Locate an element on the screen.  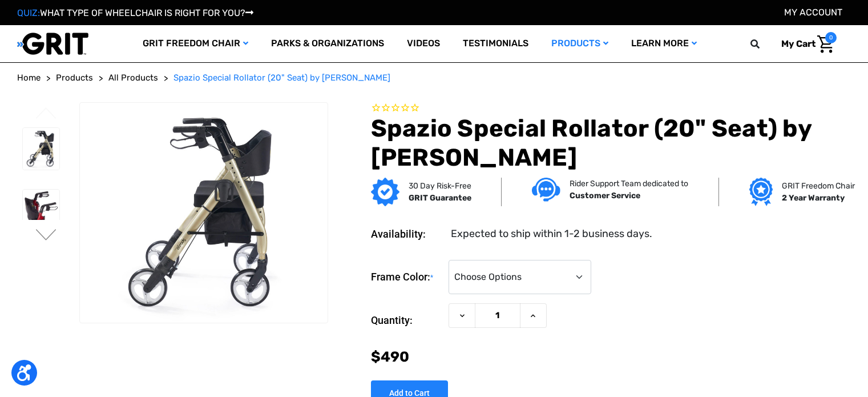
a: Account is located at coordinates (814, 12).